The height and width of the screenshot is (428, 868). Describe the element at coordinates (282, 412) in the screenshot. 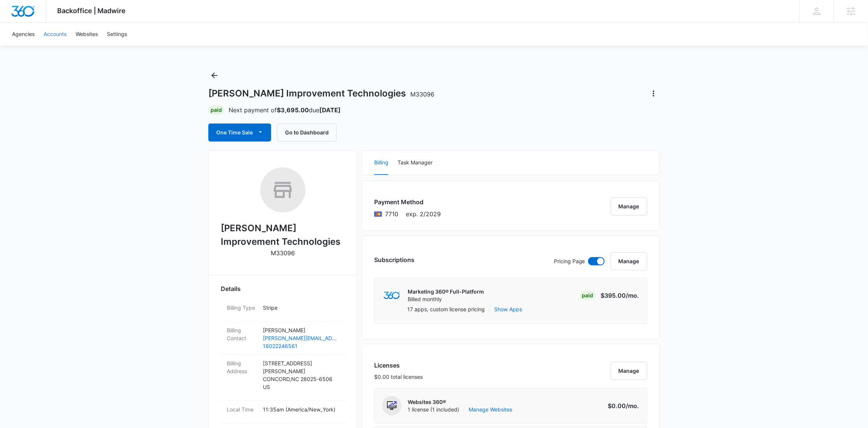

I see `div: Local Time11:35am (America/New_York)` at that location.